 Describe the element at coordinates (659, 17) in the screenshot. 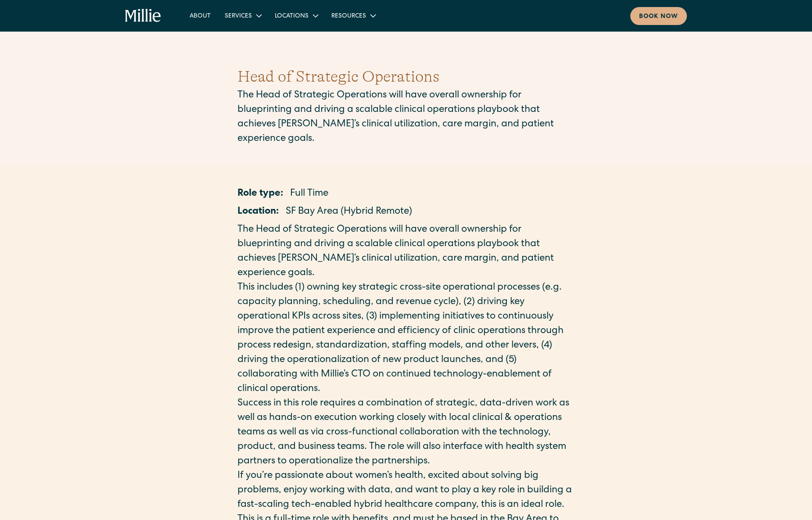

I see `div: Book now` at that location.